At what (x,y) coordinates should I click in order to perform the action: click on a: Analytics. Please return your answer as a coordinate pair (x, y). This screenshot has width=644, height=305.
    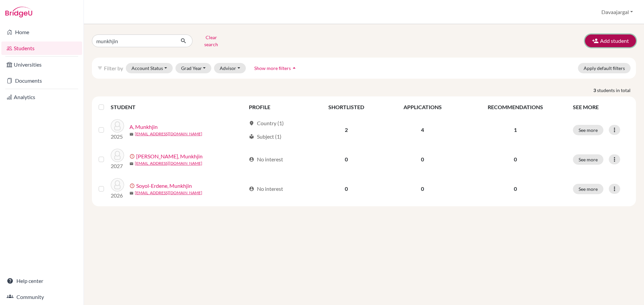
    Looking at the image, I should click on (41, 97).